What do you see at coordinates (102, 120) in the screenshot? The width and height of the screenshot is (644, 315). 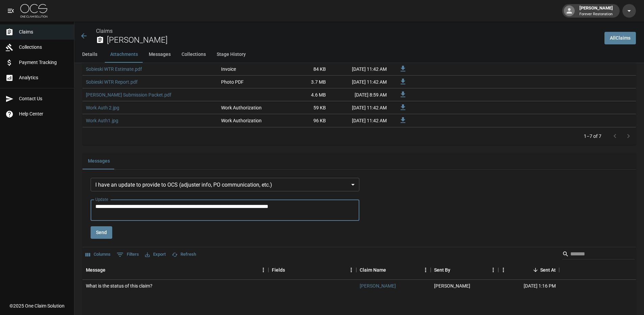 I see `a: Work Auth1.jpg` at bounding box center [102, 120].